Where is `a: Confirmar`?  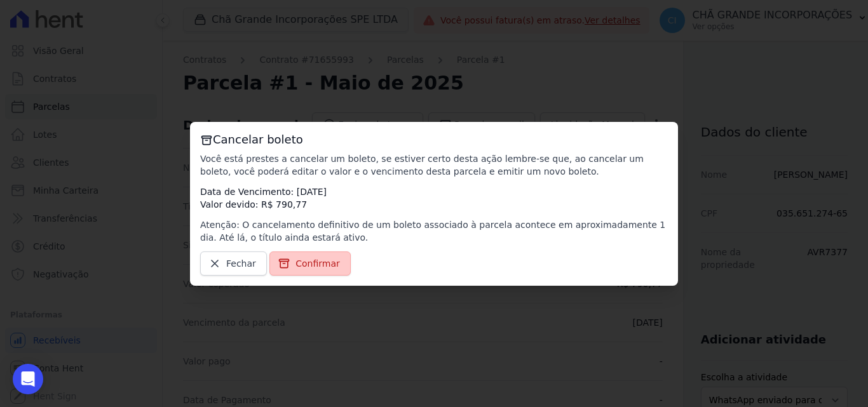
a: Confirmar is located at coordinates (310, 263).